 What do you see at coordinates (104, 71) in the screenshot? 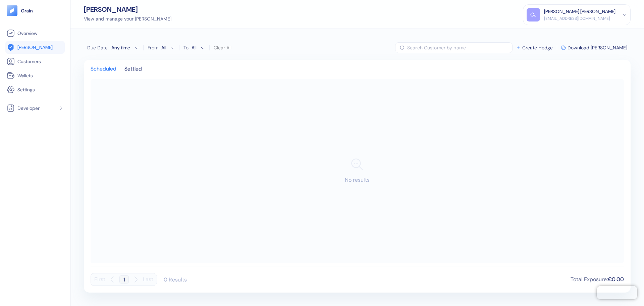
I see `div: Scheduled` at bounding box center [104, 71].